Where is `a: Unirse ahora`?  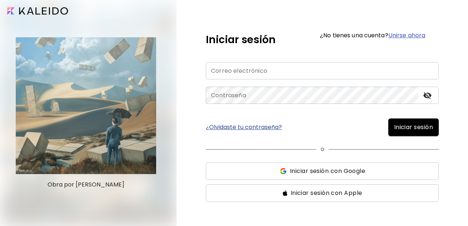
a: Unirse ahora is located at coordinates (407, 35).